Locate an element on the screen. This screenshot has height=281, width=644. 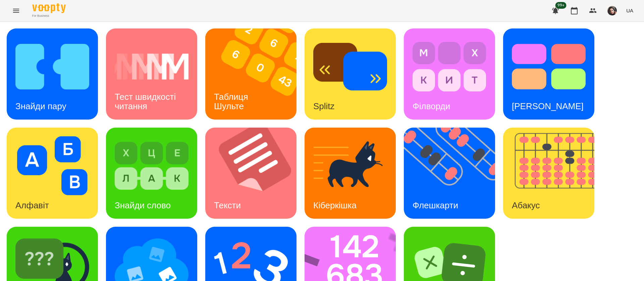
img: Знайди пару is located at coordinates (52, 67).